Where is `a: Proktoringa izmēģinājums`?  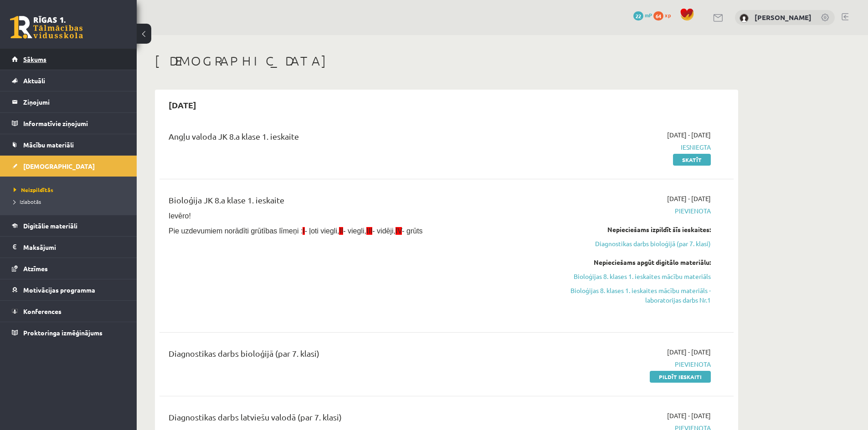 a: Proktoringa izmēģinājums is located at coordinates (68, 333).